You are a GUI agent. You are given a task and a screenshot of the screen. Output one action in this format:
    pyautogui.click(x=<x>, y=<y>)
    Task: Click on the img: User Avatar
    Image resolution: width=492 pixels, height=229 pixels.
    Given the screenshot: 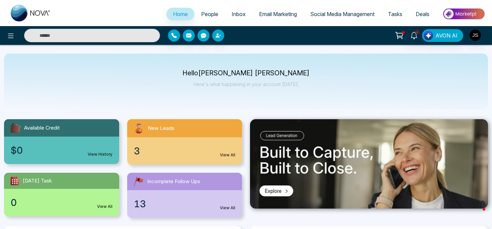 What is the action you would take?
    pyautogui.click(x=475, y=35)
    